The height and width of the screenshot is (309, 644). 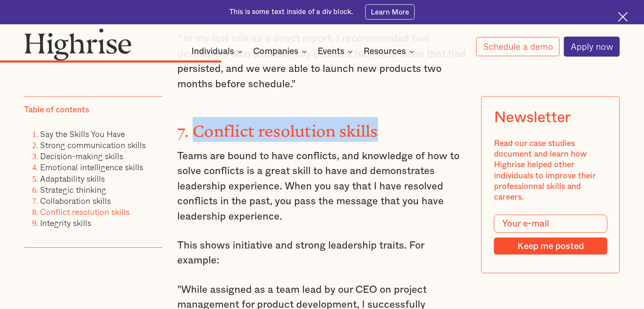 What do you see at coordinates (550, 170) in the screenshot?
I see `div: Read our case studies document and learn how Highrise helped other individuals to improve their p...` at bounding box center [550, 170].